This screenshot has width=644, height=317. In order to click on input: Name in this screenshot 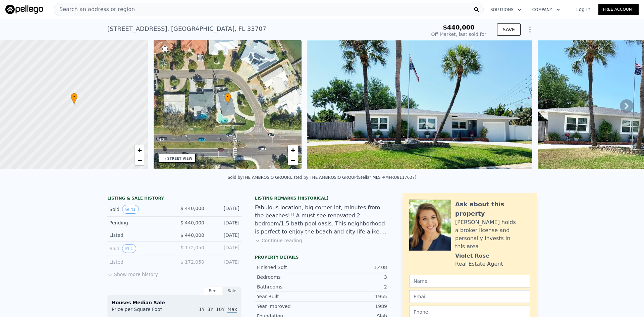, I will do `click(470, 281)`.